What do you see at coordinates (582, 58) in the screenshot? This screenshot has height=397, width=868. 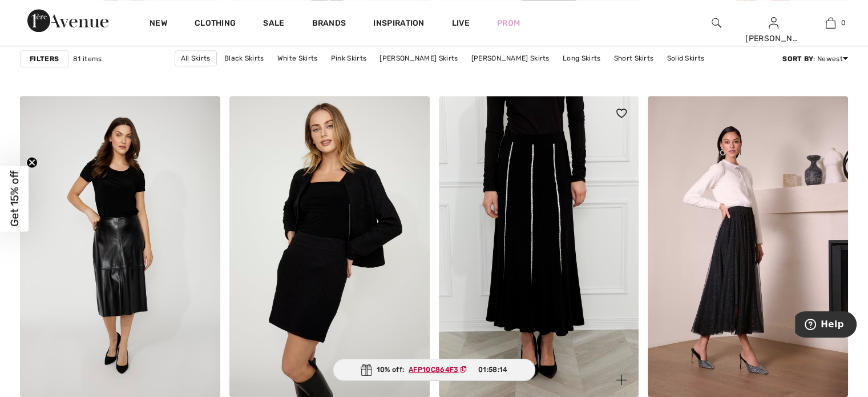 I see `a: Long Skirts` at bounding box center [582, 58].